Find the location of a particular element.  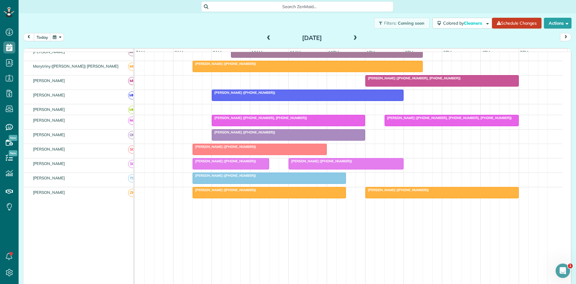

span: 3pm is located at coordinates (447, 52).